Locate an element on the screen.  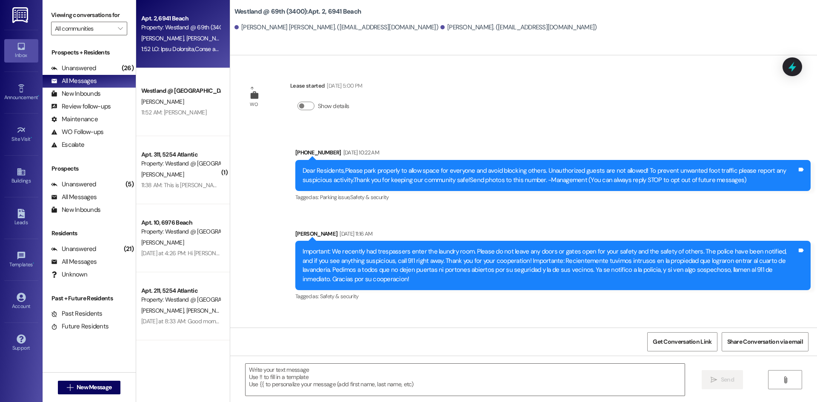
div: Past + Future Residents is located at coordinates (89, 298).